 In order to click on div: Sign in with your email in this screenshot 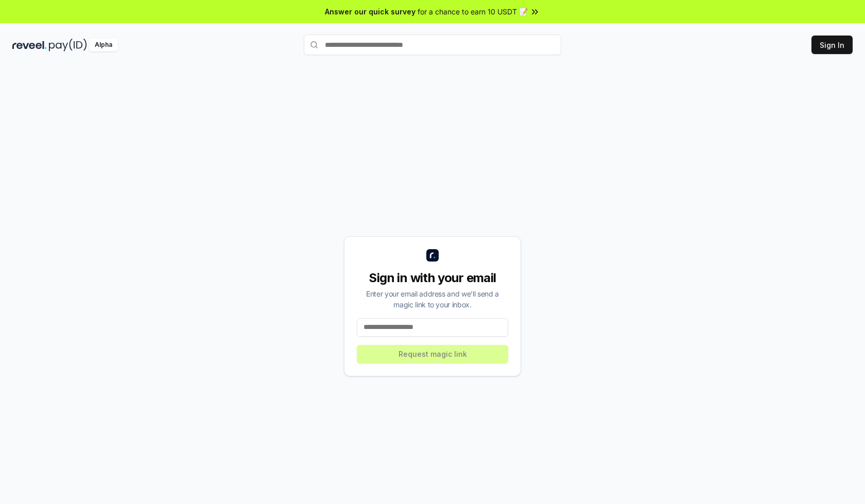, I will do `click(432, 278)`.